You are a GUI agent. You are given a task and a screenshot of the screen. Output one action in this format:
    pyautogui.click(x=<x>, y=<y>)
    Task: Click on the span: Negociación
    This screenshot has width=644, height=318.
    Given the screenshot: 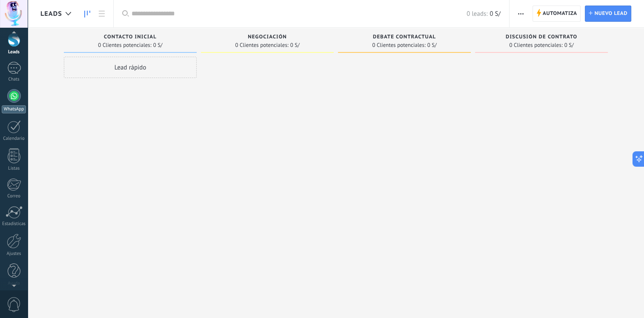 What is the action you would take?
    pyautogui.click(x=267, y=37)
    